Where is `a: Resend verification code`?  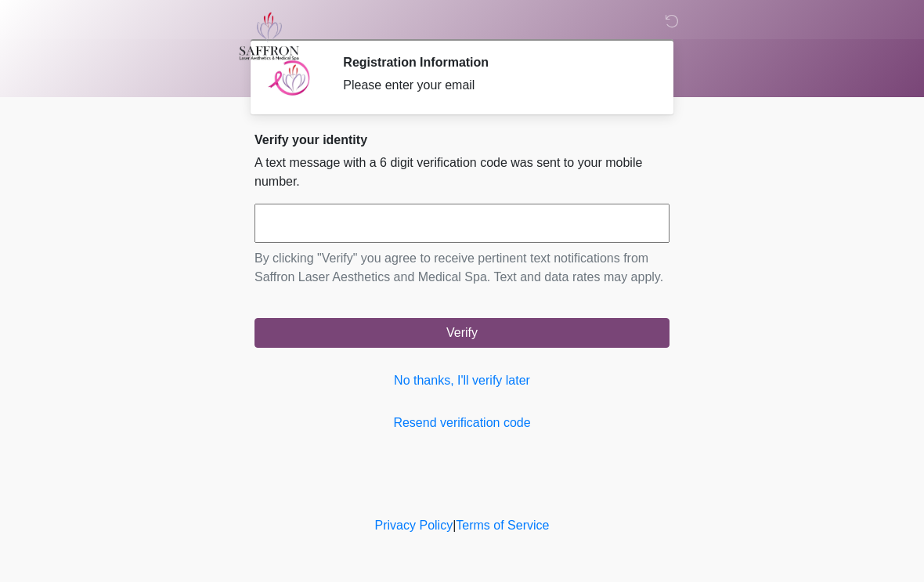
a: Resend verification code is located at coordinates (462, 423).